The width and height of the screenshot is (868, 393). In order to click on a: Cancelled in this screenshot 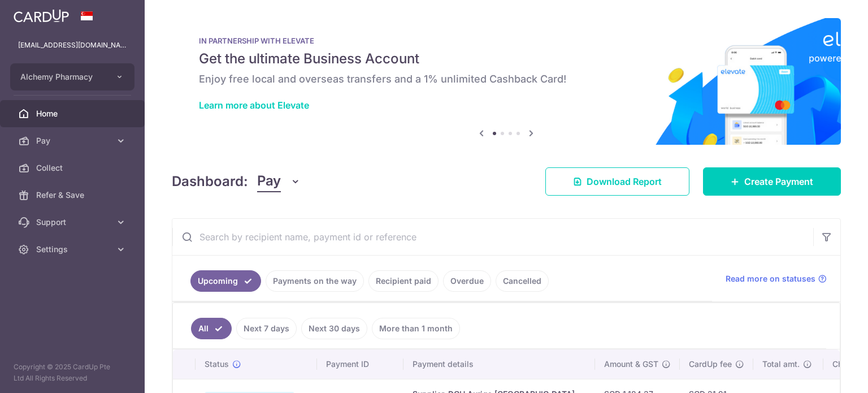, I will do `click(522, 281)`.